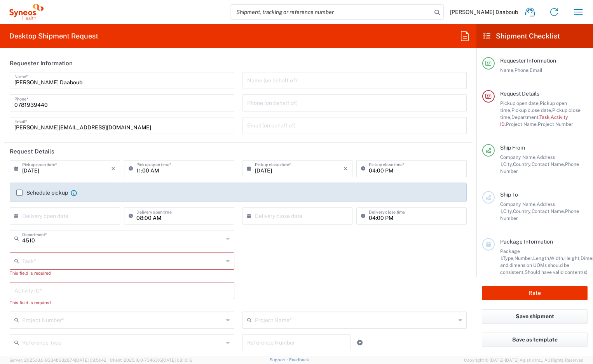 The height and width of the screenshot is (364, 593). I want to click on button: Rate, so click(535, 293).